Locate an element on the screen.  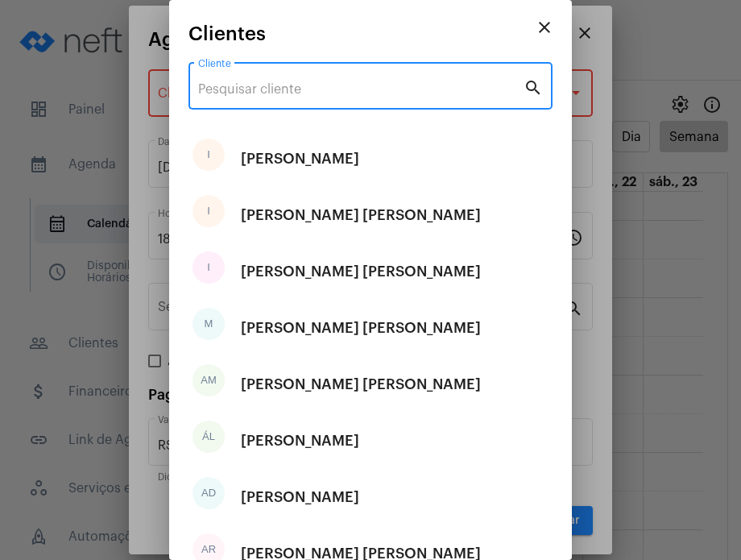
div: ÁL is located at coordinates (208, 436).